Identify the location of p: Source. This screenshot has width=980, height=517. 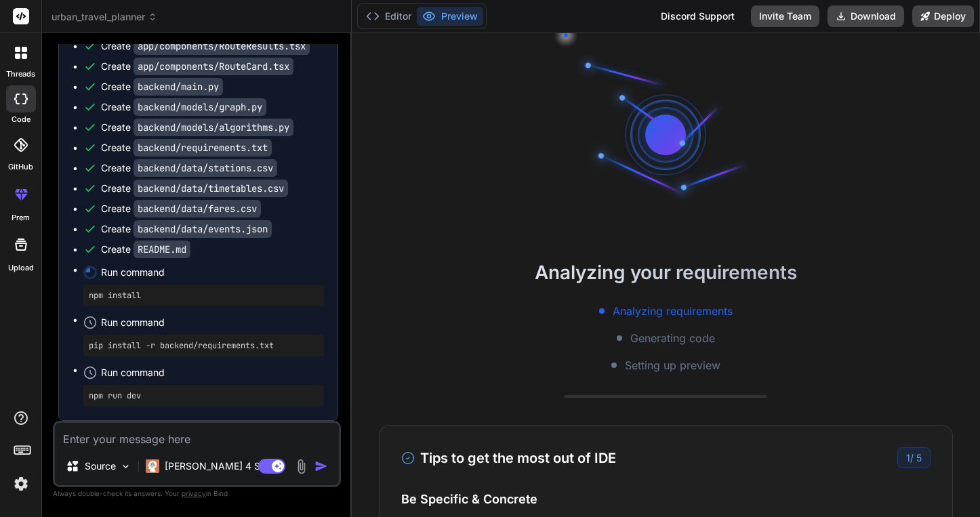
(100, 466).